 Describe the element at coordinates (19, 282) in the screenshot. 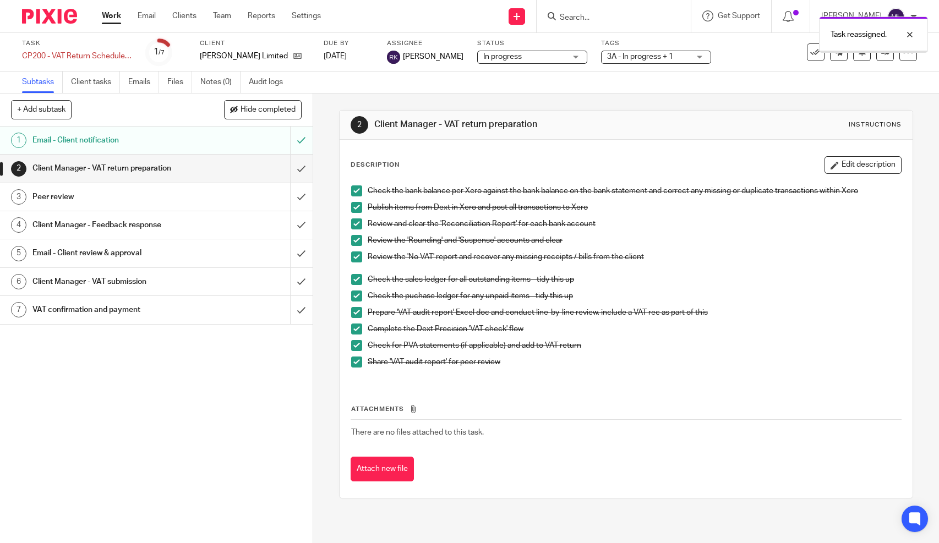

I see `div: 6` at that location.